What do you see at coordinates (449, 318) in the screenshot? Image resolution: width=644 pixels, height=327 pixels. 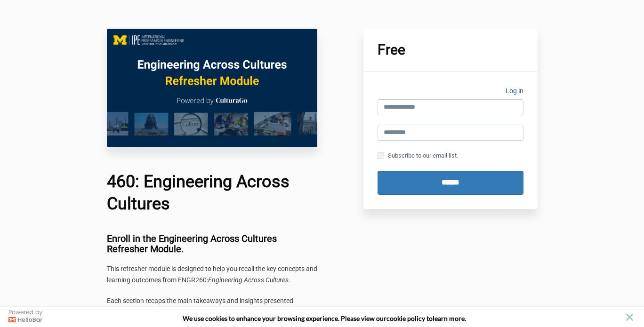 I see `span: learn more.` at bounding box center [449, 318].